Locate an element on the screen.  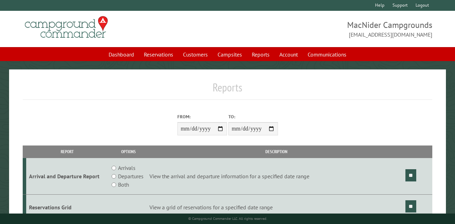
label: Arrivals is located at coordinates (127, 168).